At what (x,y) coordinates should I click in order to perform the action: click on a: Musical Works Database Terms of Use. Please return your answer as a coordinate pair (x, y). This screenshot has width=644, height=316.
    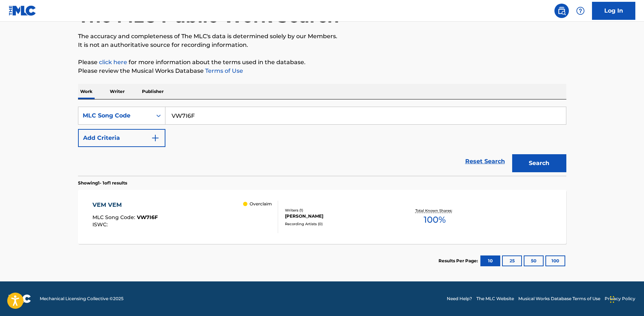
    Looking at the image, I should click on (559, 299).